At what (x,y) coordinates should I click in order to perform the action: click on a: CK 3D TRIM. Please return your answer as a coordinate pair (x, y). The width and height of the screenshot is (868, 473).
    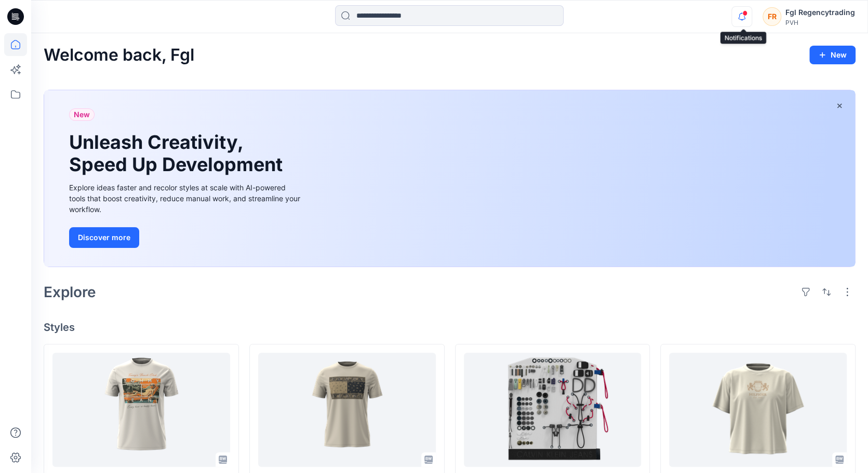
    Looking at the image, I should click on (553, 410).